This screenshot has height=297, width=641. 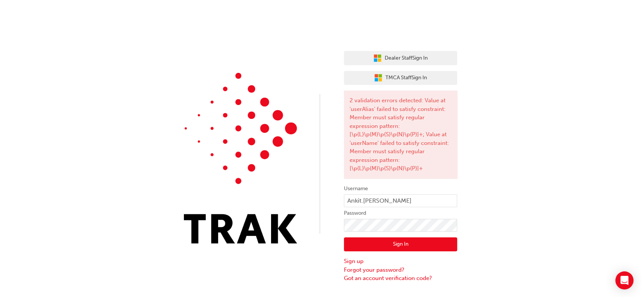 I want to click on div: Open Intercom Messenger, so click(x=624, y=280).